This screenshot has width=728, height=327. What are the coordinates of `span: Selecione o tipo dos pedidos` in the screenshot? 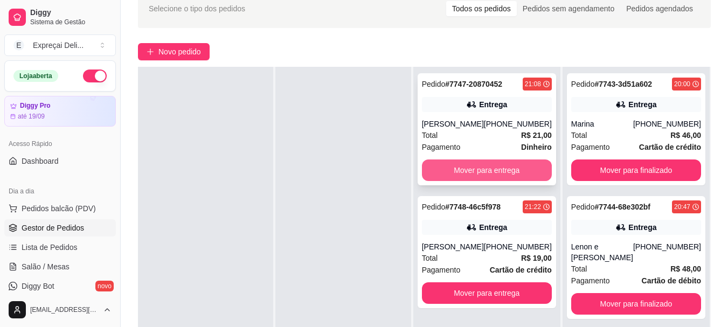 It's located at (197, 9).